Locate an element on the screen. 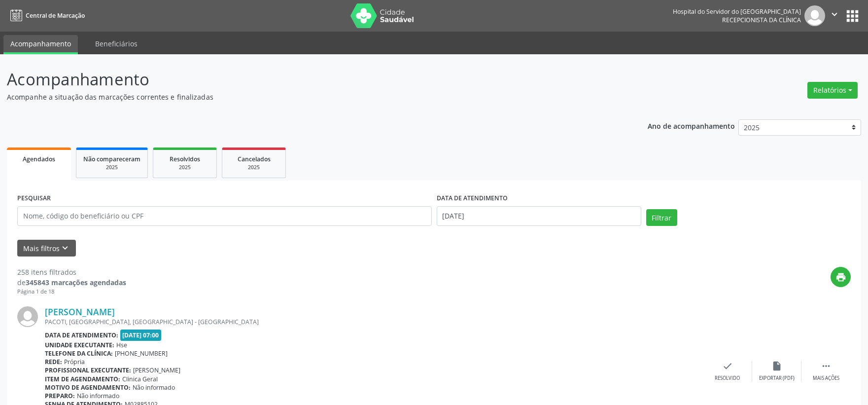 The width and height of the screenshot is (868, 405). b: Item de agendamento: is located at coordinates (82, 379).